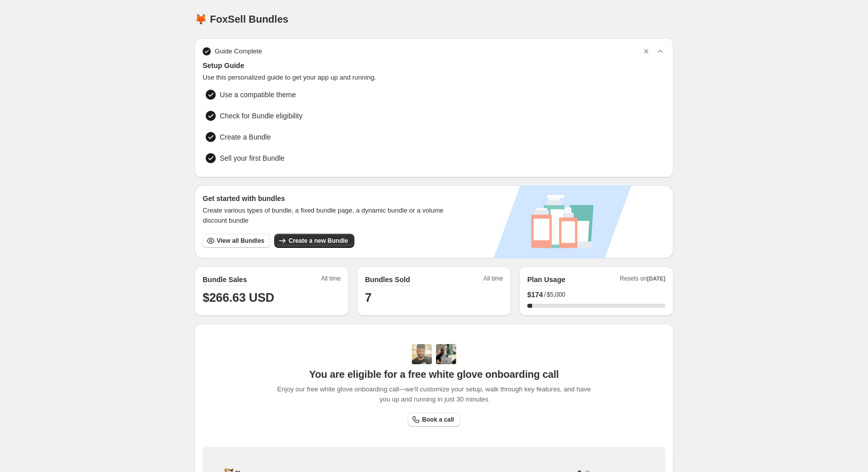  What do you see at coordinates (314, 241) in the screenshot?
I see `button: Create a new Bundle` at bounding box center [314, 241].